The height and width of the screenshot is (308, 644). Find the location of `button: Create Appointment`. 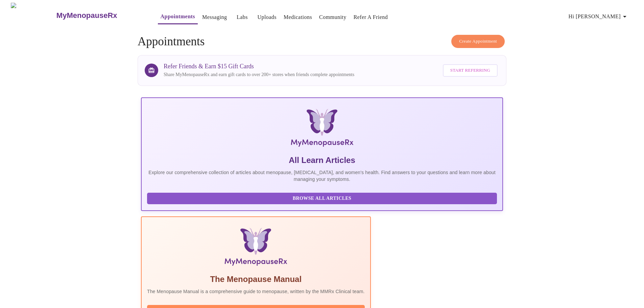

button: Create Appointment is located at coordinates (478, 41).